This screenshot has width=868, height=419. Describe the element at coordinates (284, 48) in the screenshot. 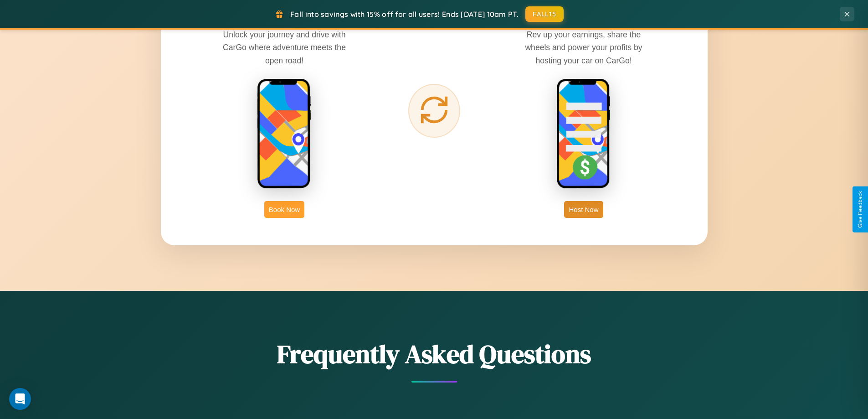

I see `p: Unlock your journey and drive with CarGo where adventure meets the open road!` at that location.